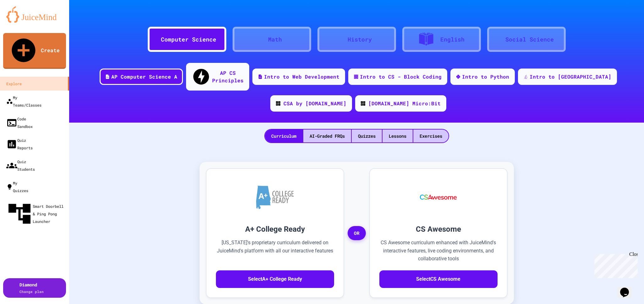  What do you see at coordinates (24, 101) in the screenshot?
I see `div: My Teams/Classes` at bounding box center [24, 101].